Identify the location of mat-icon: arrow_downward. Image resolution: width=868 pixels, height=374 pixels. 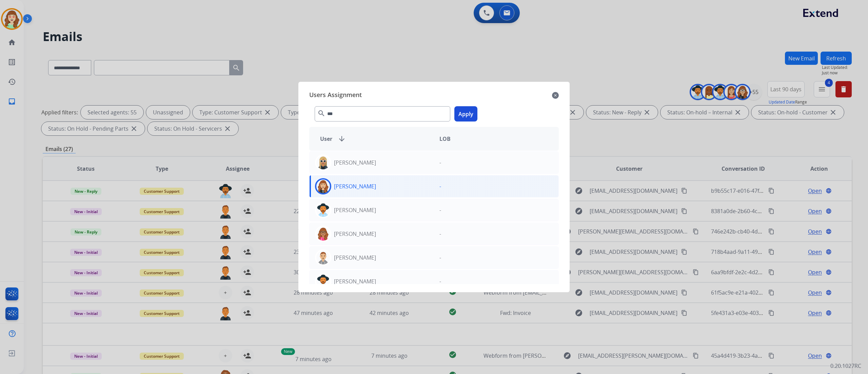
(342, 139).